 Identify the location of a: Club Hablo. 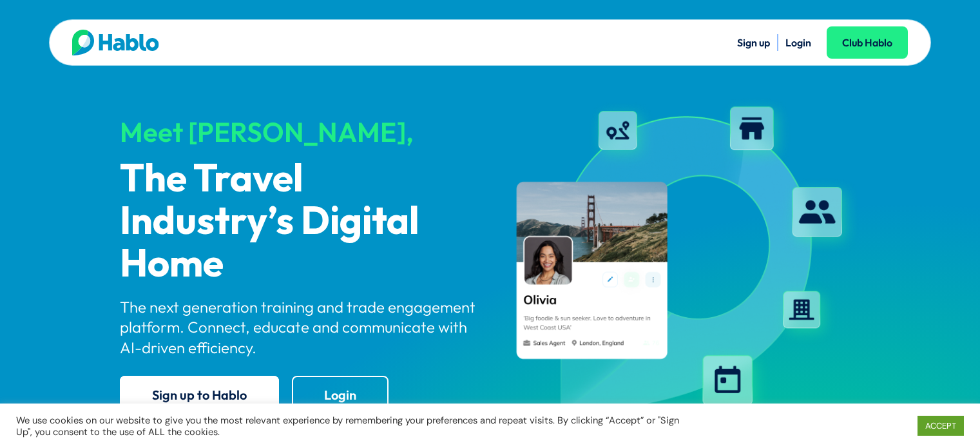
(868, 43).